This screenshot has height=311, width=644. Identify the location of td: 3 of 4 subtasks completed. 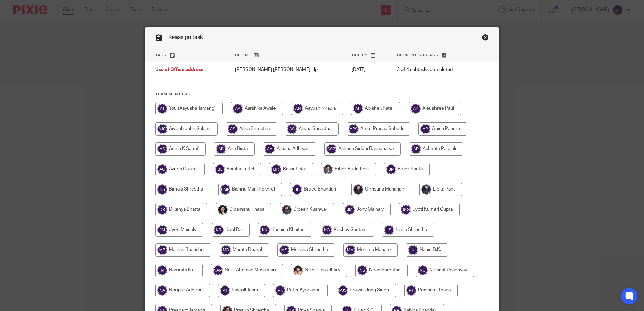
(432, 70).